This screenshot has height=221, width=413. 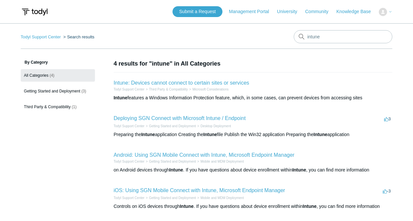 I want to click on a: iOS: Using SGN Mobile Connect with Intune, Microsoft Endpoint Manager, so click(x=199, y=190).